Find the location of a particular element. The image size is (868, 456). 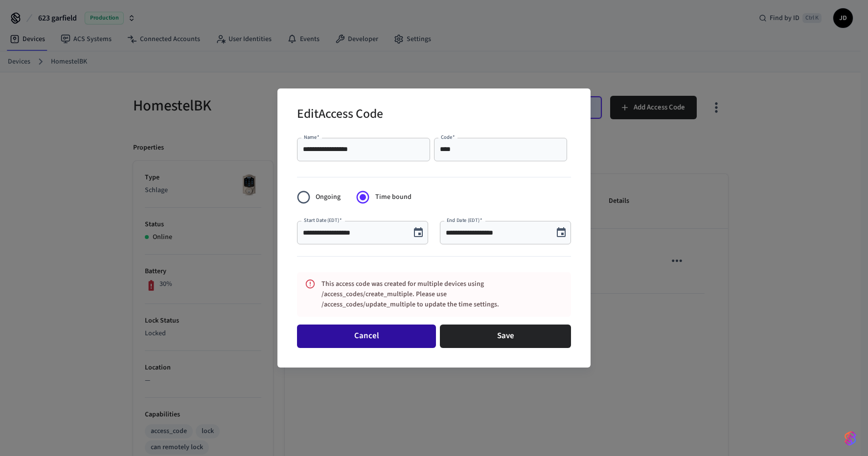

span: Time bound is located at coordinates (393, 197).